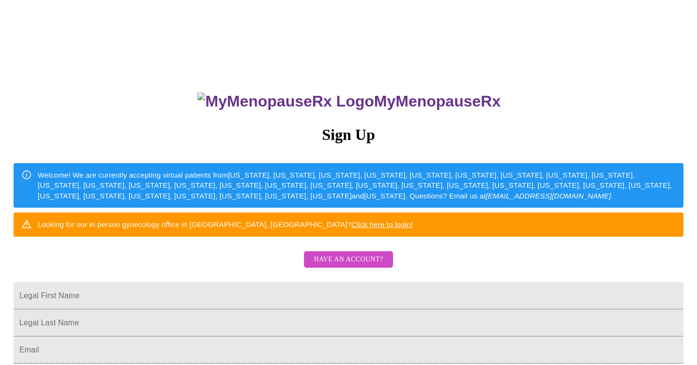 This screenshot has width=697, height=365. Describe the element at coordinates (382, 224) in the screenshot. I see `a: Click here to login!` at that location.